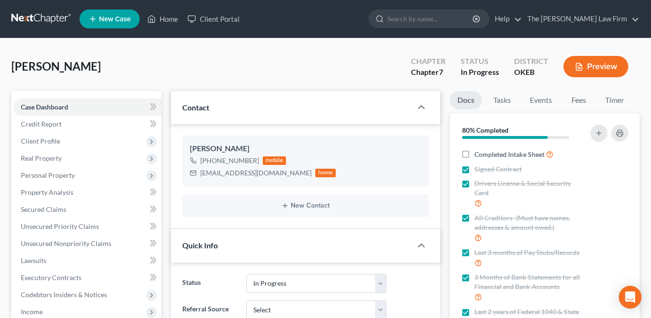 This screenshot has width=651, height=318. What do you see at coordinates (529, 188) in the screenshot?
I see `span: Drivers License & Social Security Card` at bounding box center [529, 188].